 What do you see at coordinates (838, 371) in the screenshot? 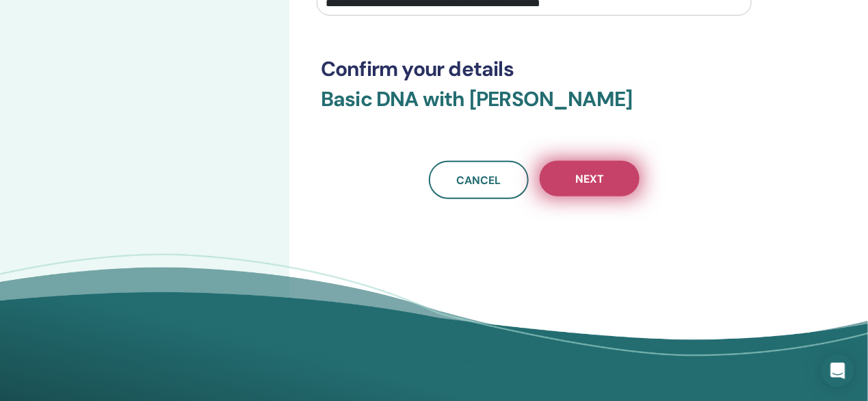
I see `div: Open Intercom Messenger` at bounding box center [838, 371].